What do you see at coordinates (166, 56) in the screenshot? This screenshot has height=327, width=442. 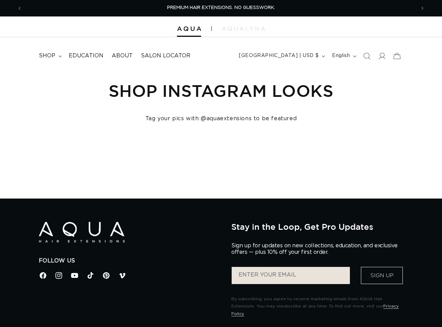 I see `span: Salon Locator` at bounding box center [166, 56].